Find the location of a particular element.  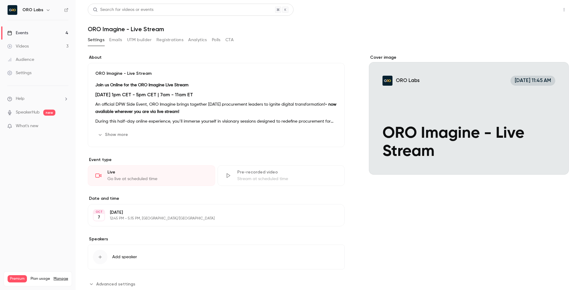

section: Advanced settings is located at coordinates (216, 284).